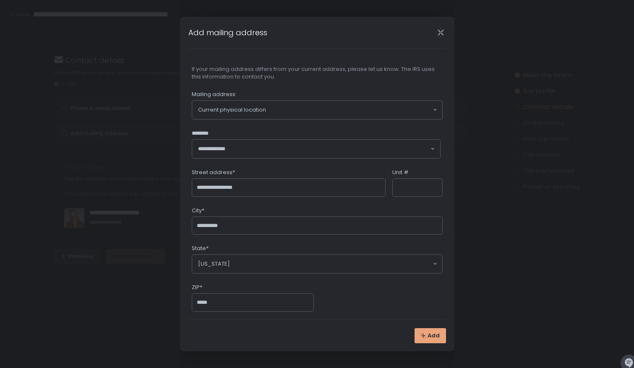 Image resolution: width=634 pixels, height=368 pixels. I want to click on div: Close, so click(441, 32).